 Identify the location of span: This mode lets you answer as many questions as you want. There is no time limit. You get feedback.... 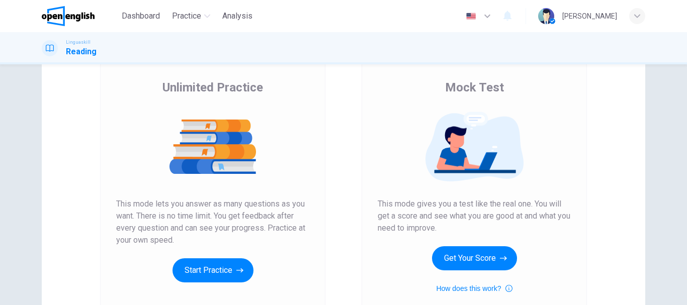
(213, 222).